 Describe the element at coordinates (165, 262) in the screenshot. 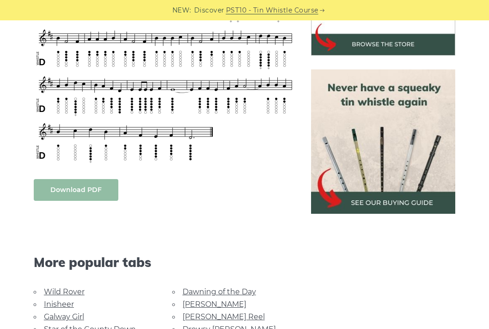

I see `span: More popular tabs` at that location.